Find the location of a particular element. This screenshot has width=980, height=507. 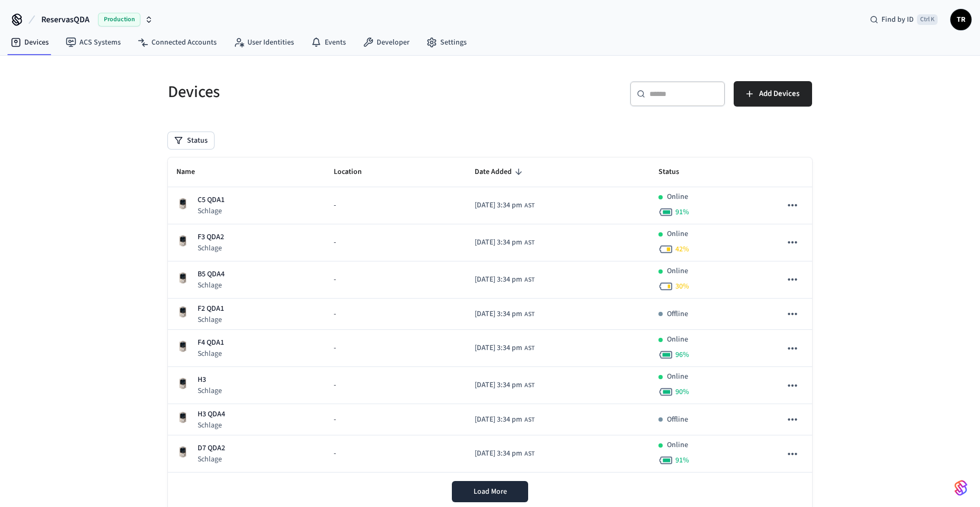

span: Date Added is located at coordinates (500, 172).